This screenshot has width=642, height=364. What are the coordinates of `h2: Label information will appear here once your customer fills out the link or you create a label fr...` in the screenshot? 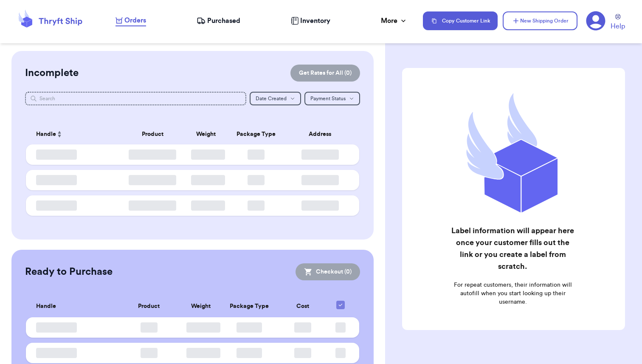 It's located at (512, 248).